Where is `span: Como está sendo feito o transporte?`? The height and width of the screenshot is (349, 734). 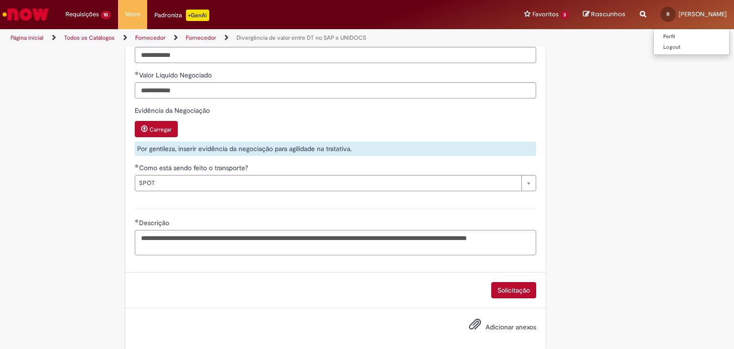 span: Como está sendo feito o transporte? is located at coordinates (194, 168).